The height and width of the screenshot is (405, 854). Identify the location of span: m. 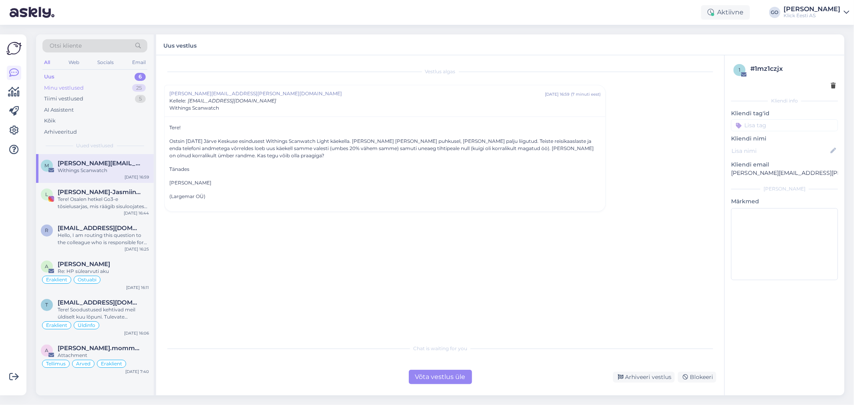
(47, 165).